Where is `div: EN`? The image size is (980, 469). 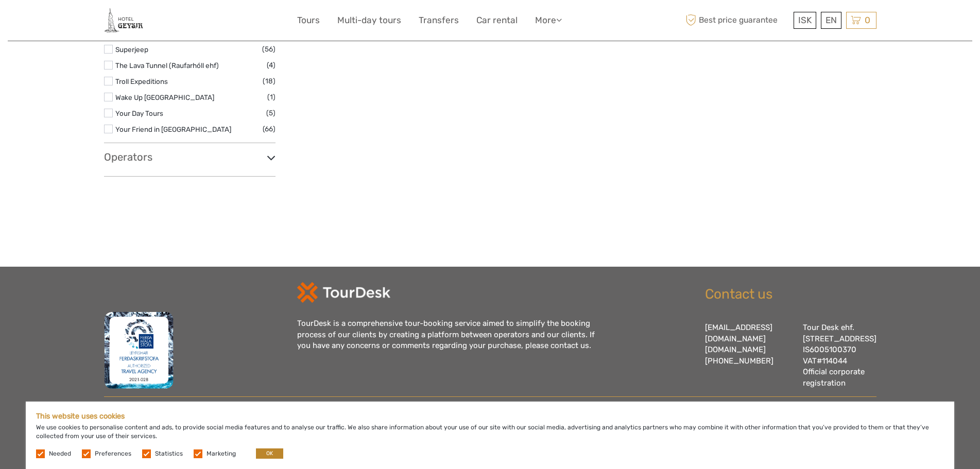
div: EN is located at coordinates (831, 20).